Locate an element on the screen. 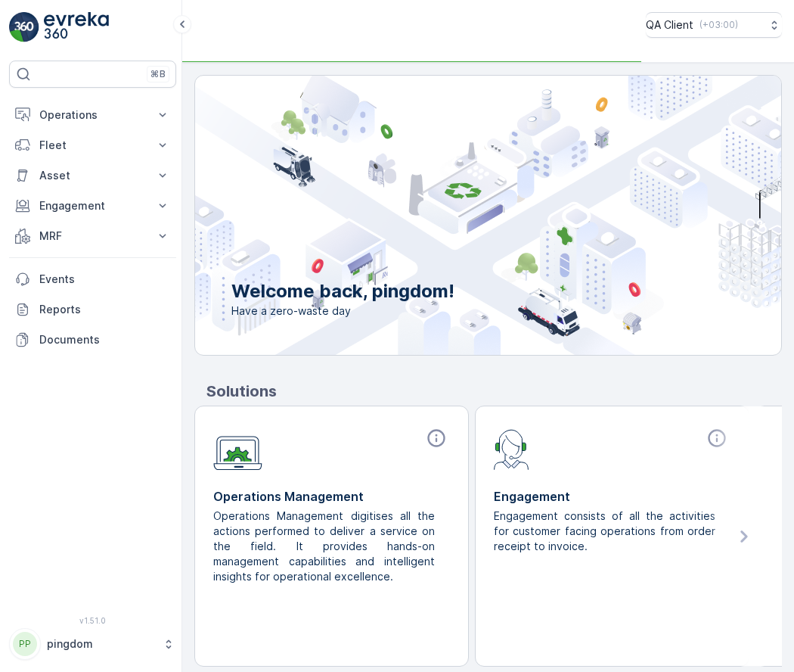 Image resolution: width=794 pixels, height=672 pixels. p: Asset is located at coordinates (93, 175).